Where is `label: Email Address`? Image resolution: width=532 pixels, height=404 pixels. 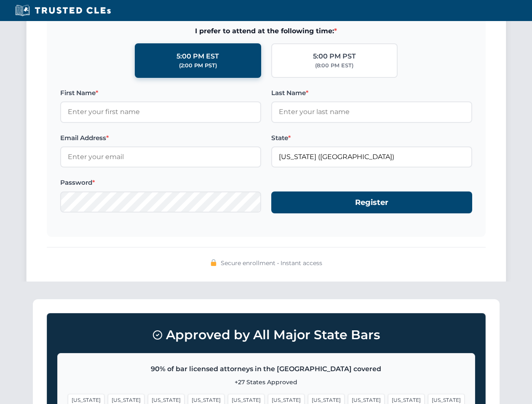 label: Email Address is located at coordinates (160, 138).